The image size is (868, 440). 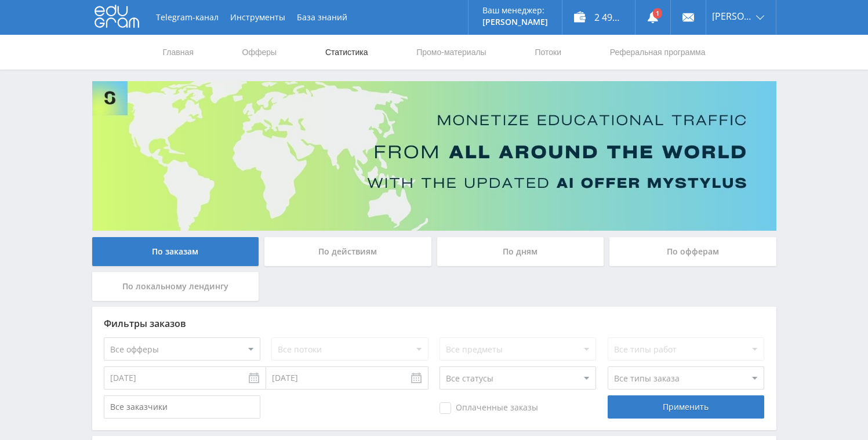 What do you see at coordinates (182, 407) in the screenshot?
I see `input: Все заказчики` at bounding box center [182, 407].